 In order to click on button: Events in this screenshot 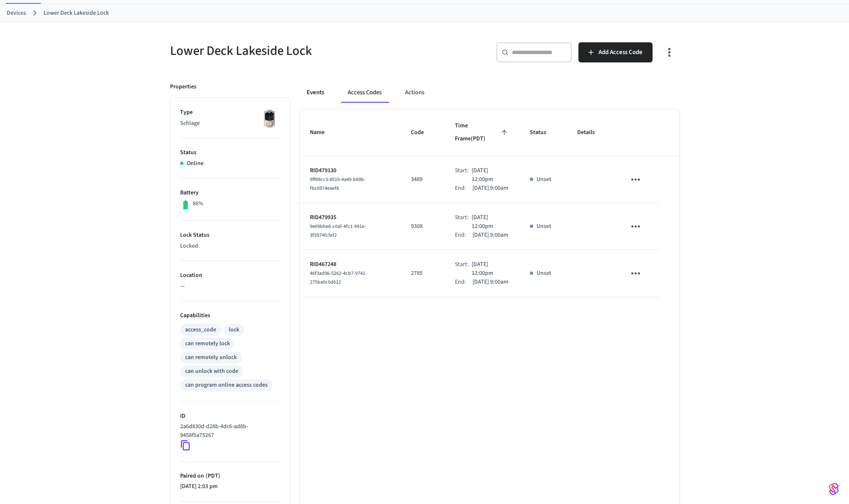, I will do `click(315, 92)`.